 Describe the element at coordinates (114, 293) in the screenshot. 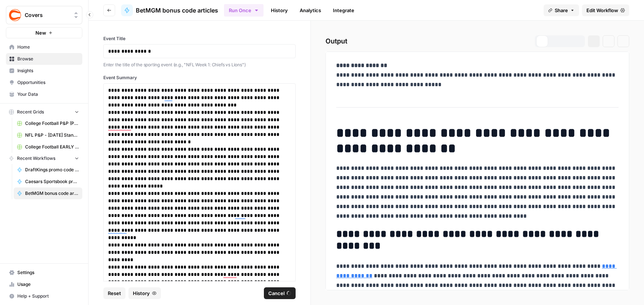

I see `button: Reset` at that location.